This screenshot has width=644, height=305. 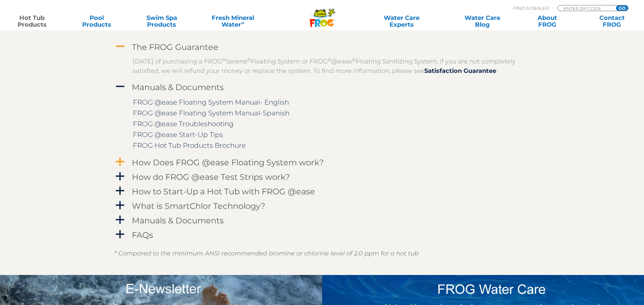 What do you see at coordinates (322, 162) in the screenshot?
I see `a: a How Does FROG @ease Floating System work?` at bounding box center [322, 162].